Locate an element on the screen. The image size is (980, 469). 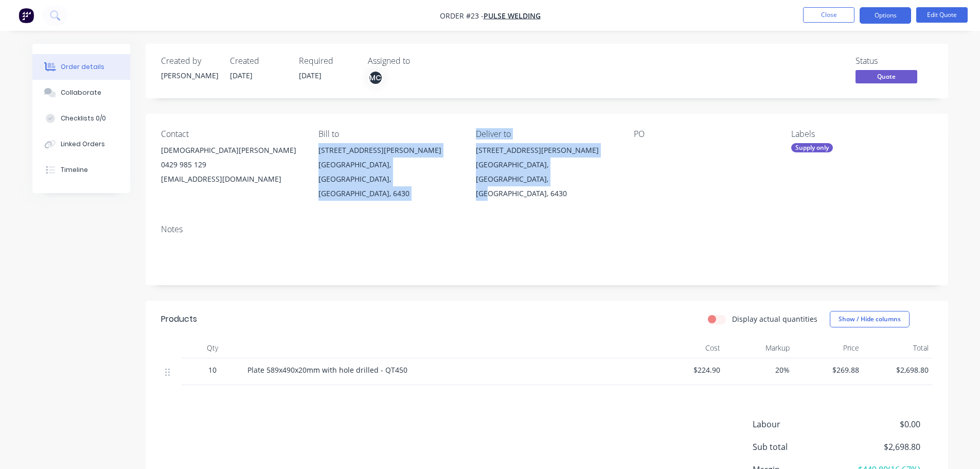
label: Display actual quantities is located at coordinates (775, 318).